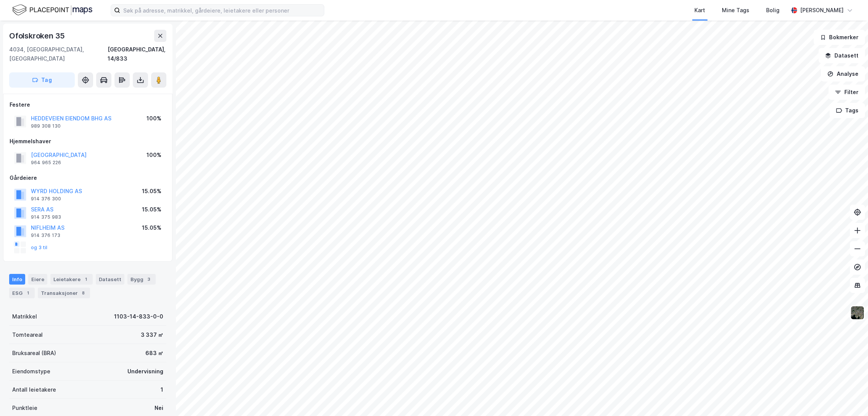 The image size is (868, 416). I want to click on div: Info, so click(18, 279).